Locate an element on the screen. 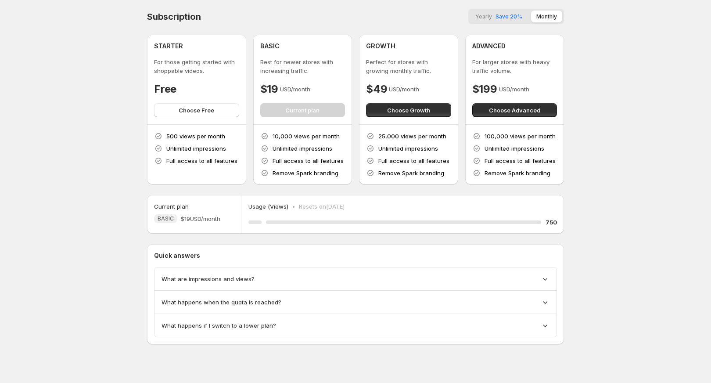 This screenshot has height=383, width=711. p: Perfect for stores with growing monthly traffic. is located at coordinates (409, 66).